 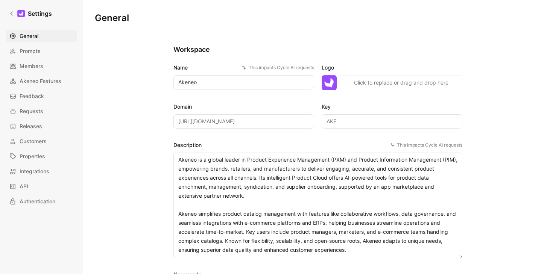 What do you see at coordinates (29, 36) in the screenshot?
I see `span: General` at bounding box center [29, 36].